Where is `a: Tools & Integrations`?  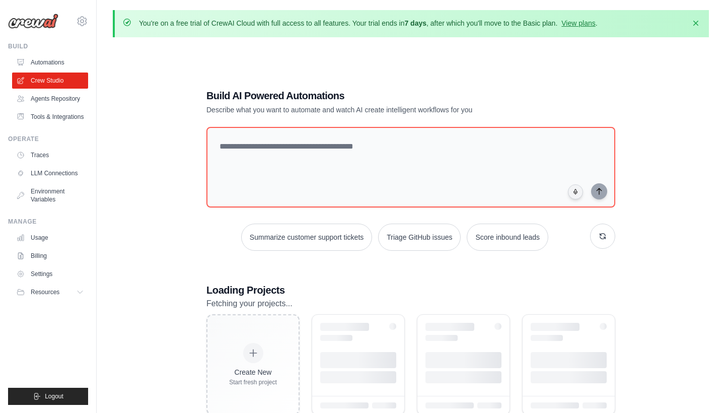
a: Tools & Integrations is located at coordinates (50, 117).